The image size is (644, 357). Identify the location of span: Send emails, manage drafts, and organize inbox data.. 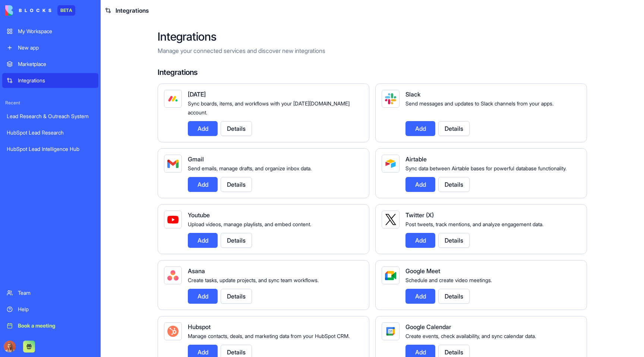
(250, 168).